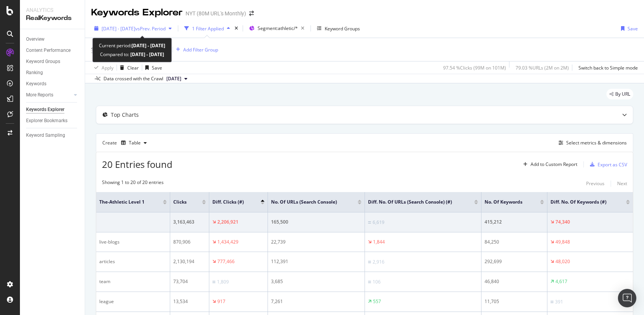  Describe the element at coordinates (173, 79) in the screenshot. I see `span: 2025 Jul. 21st` at that location.